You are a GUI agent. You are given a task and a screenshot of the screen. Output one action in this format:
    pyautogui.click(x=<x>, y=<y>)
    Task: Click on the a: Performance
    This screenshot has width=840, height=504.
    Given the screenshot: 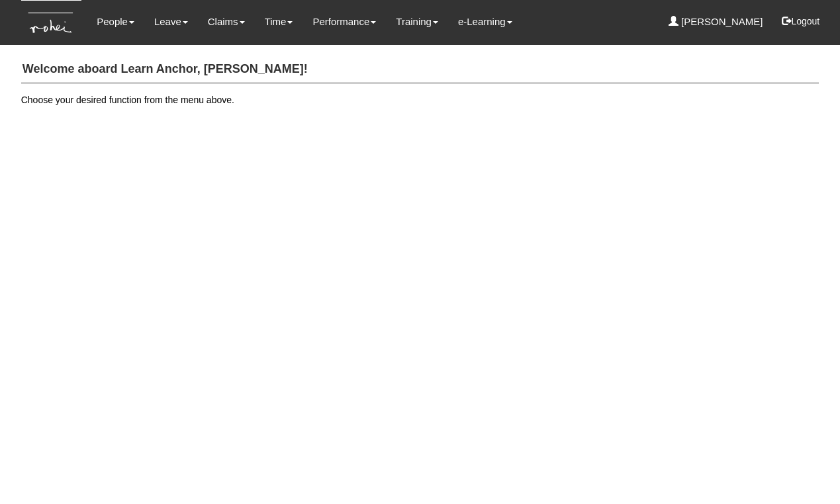 What is the action you would take?
    pyautogui.click(x=345, y=22)
    